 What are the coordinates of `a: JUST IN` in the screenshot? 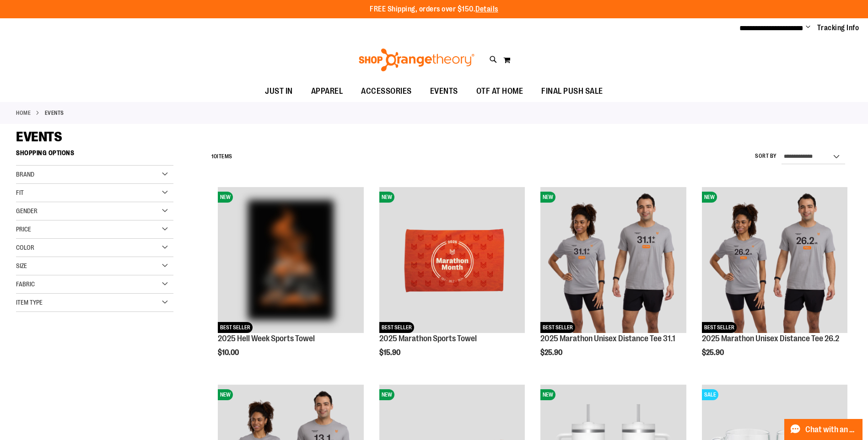 It's located at (279, 91).